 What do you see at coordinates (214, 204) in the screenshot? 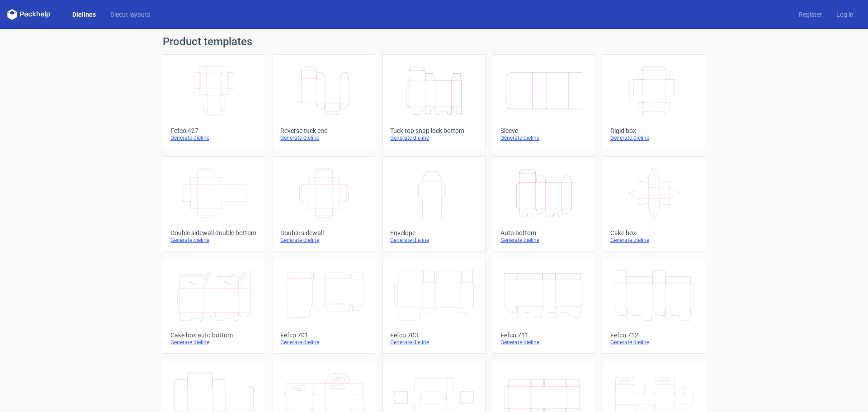
I see `a: Double sidewall double bottomGenerate dieline` at bounding box center [214, 204].